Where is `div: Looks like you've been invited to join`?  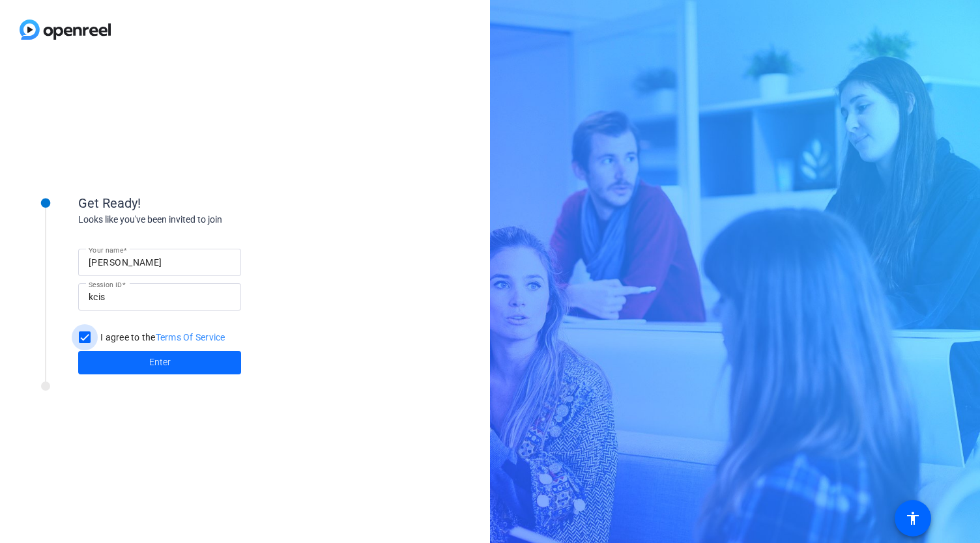 div: Looks like you've been invited to join is located at coordinates (209, 220).